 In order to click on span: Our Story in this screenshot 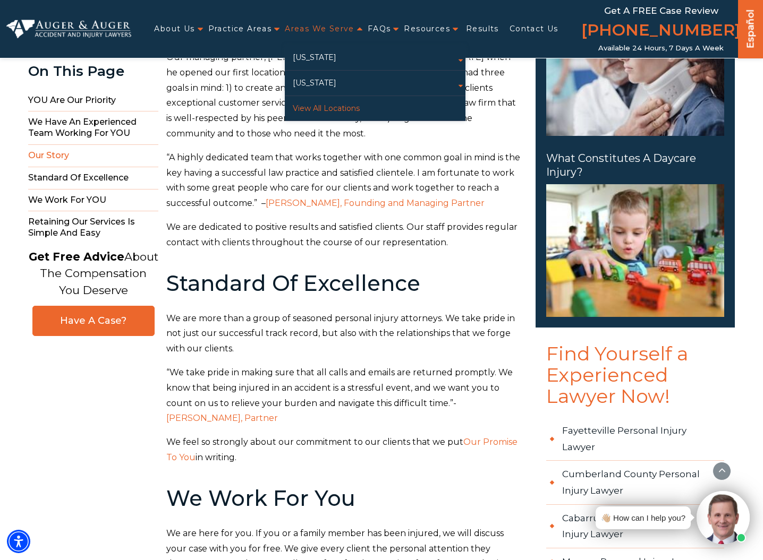, I will do `click(93, 156)`.